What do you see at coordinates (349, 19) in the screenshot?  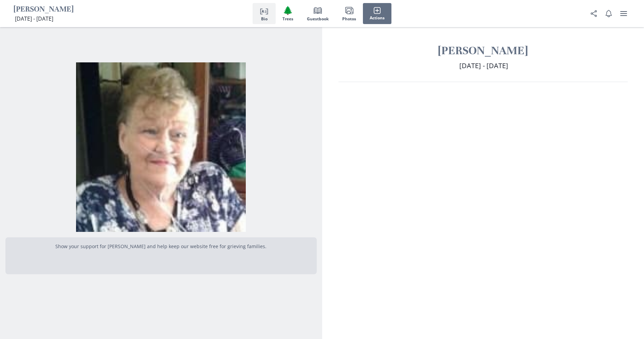 I see `span: Photos` at bounding box center [349, 19].